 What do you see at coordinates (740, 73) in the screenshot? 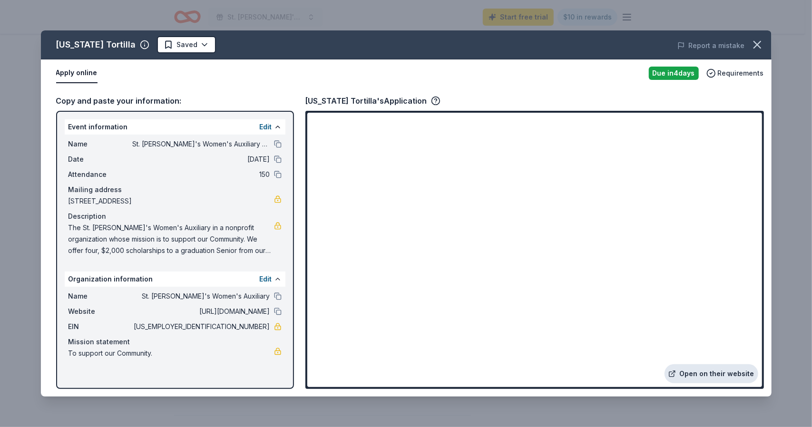
I see `span: Requirements` at bounding box center [740, 73].